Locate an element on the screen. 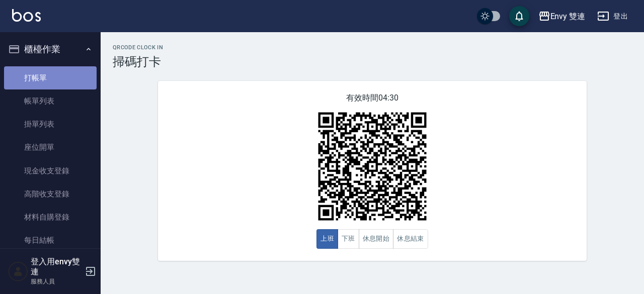 Image resolution: width=644 pixels, height=294 pixels. img: Person is located at coordinates (18, 271).